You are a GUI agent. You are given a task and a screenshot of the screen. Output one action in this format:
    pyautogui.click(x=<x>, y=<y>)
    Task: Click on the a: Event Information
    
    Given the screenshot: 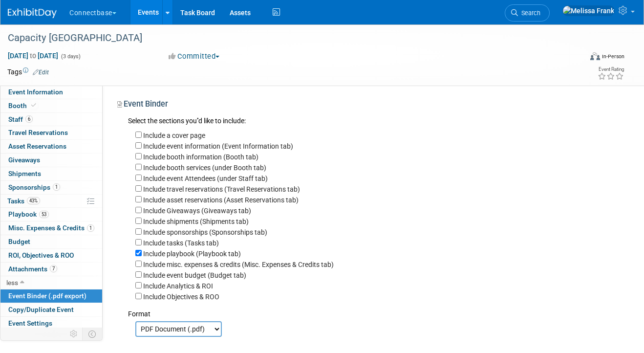 What is the action you would take?
    pyautogui.click(x=51, y=92)
    